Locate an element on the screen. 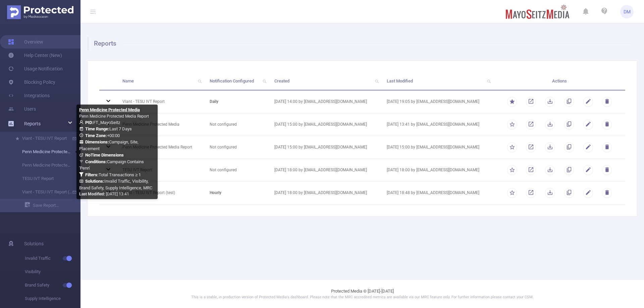 The image size is (644, 308). span: Total Transactions ≥ 1 is located at coordinates (113, 175).